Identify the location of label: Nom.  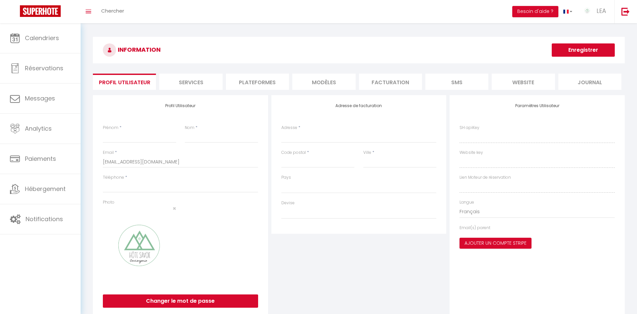
(189, 128).